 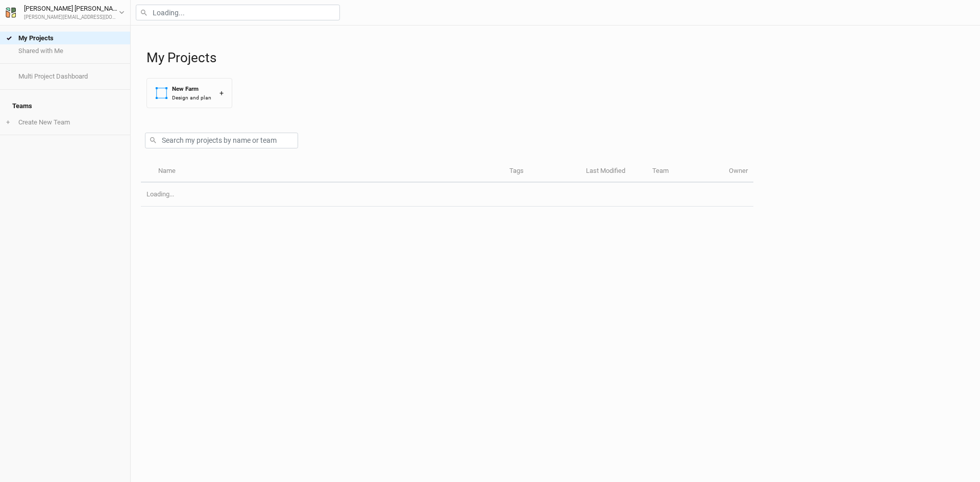 I want to click on th: Name, so click(x=328, y=172).